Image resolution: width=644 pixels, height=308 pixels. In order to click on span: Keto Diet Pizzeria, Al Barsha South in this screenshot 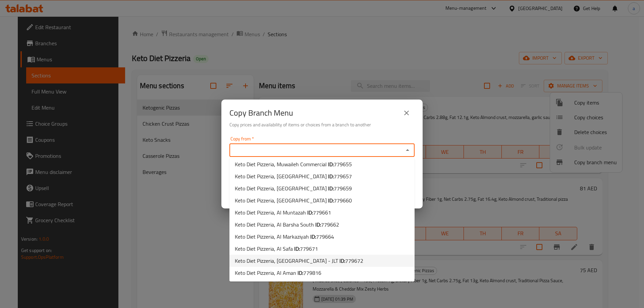, I will do `click(287, 225)`.